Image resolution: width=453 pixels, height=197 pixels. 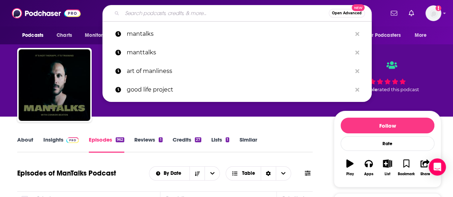 What do you see at coordinates (350, 174) in the screenshot?
I see `div: Play` at bounding box center [350, 174].